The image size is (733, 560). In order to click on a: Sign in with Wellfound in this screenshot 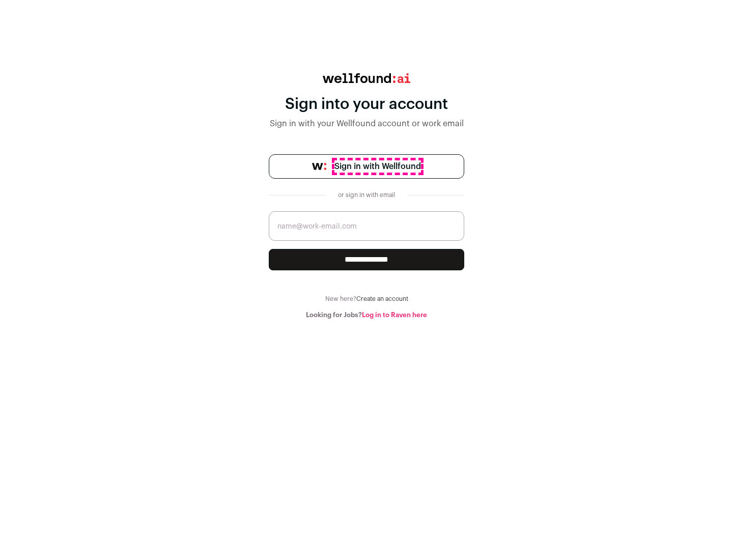, I will do `click(366, 166)`.